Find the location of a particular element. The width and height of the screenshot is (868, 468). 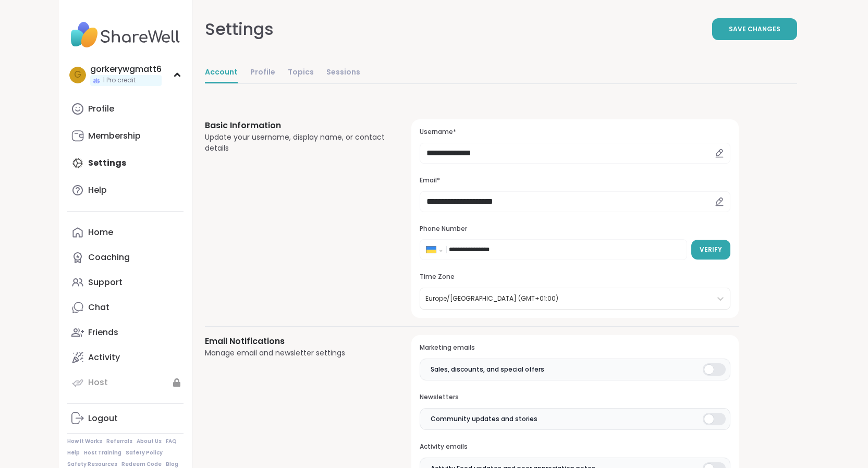

span: Verify is located at coordinates (710, 249).